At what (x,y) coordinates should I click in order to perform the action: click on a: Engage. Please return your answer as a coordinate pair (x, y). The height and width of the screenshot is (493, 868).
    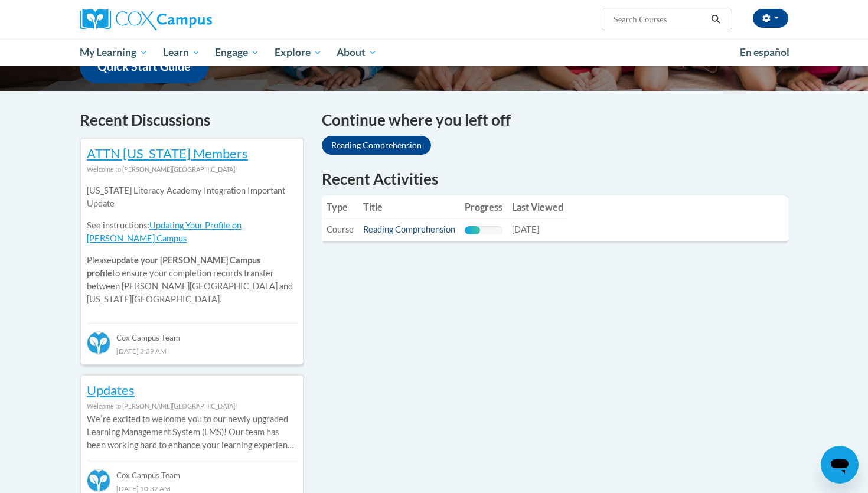
    Looking at the image, I should click on (237, 53).